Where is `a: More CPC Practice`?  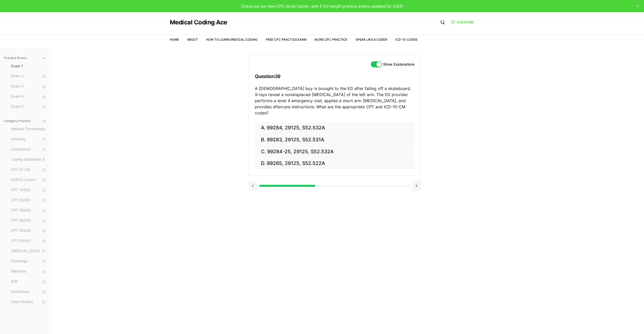
a: More CPC Practice is located at coordinates (331, 40).